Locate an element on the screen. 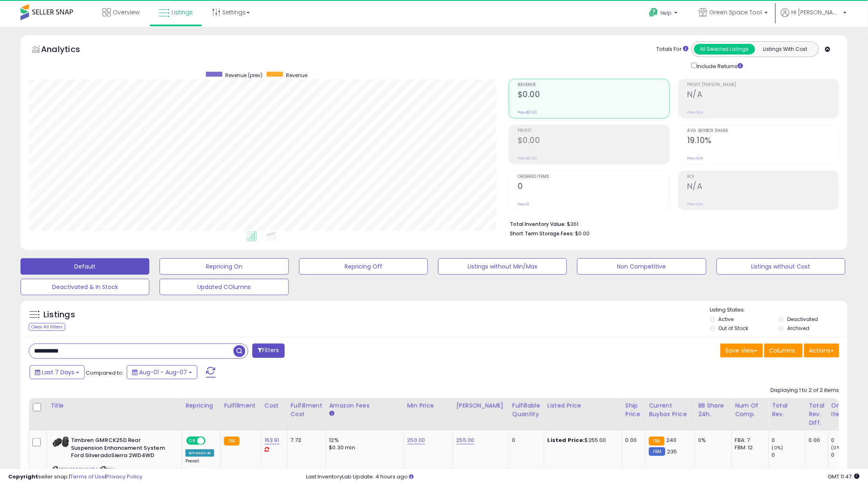 The width and height of the screenshot is (868, 485). div: Current Buybox Price is located at coordinates (670, 410).